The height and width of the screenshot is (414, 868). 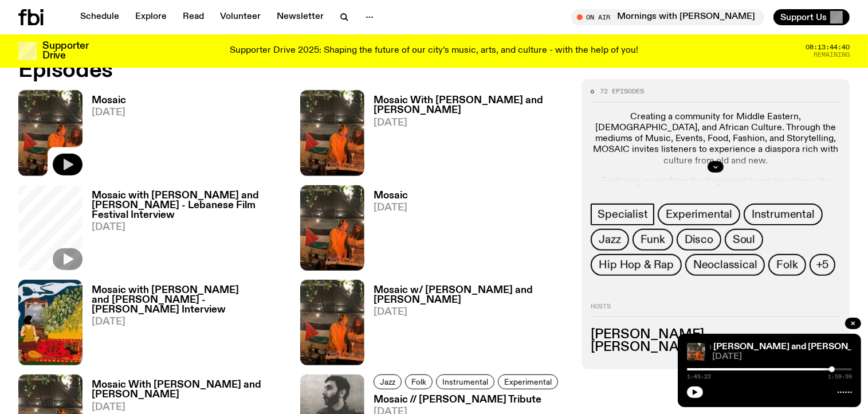 What do you see at coordinates (840, 377) in the screenshot?
I see `span: 1:59:59` at bounding box center [840, 377].